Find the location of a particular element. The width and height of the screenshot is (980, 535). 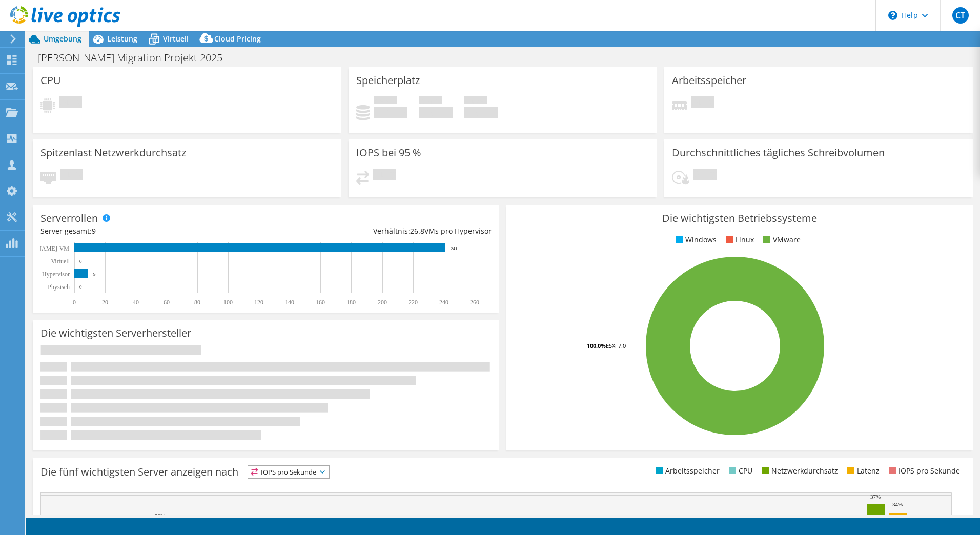

tspan: ESXi 7.0 is located at coordinates (616, 345).